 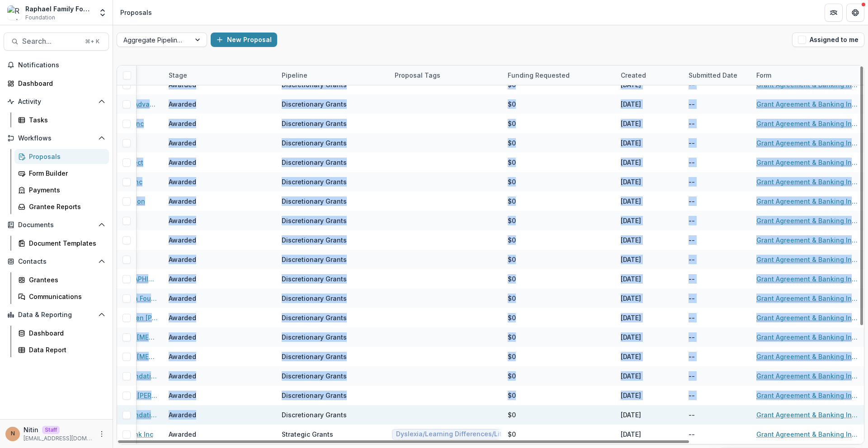 I want to click on span: Documents, so click(x=56, y=225).